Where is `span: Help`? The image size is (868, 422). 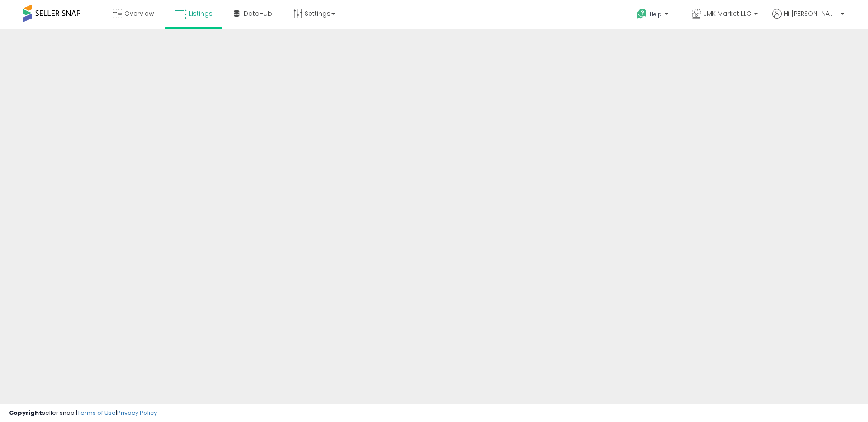
span: Help is located at coordinates (656, 14).